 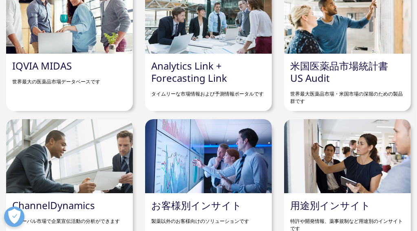 What do you see at coordinates (196, 205) in the screenshot?
I see `a: お客様別インサイト` at bounding box center [196, 205].